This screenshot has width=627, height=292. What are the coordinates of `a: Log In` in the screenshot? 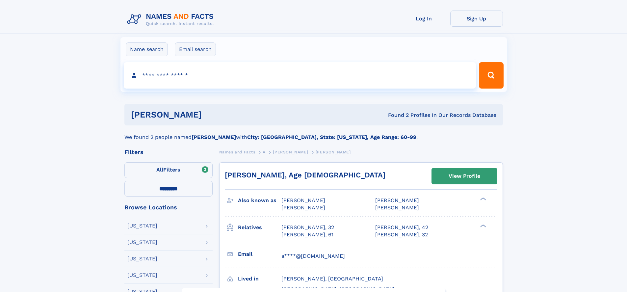 It's located at (424, 18).